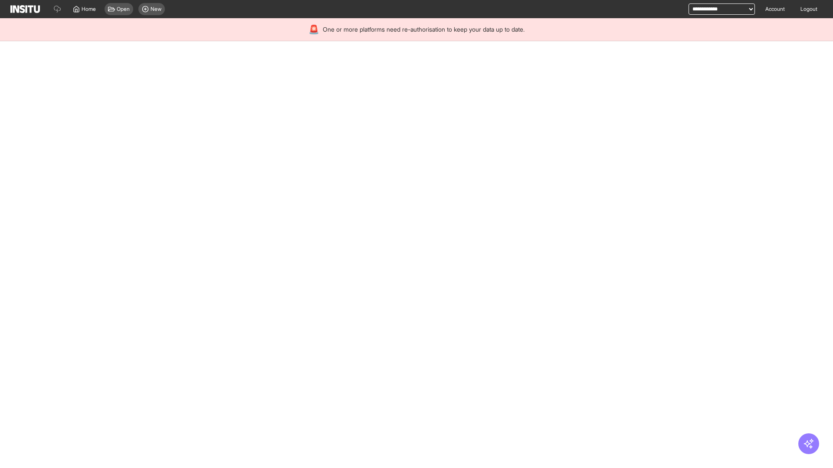 Image resolution: width=833 pixels, height=468 pixels. Describe the element at coordinates (423, 29) in the screenshot. I see `span: One or more platforms need re-authorisation to keep your data up to date.` at that location.